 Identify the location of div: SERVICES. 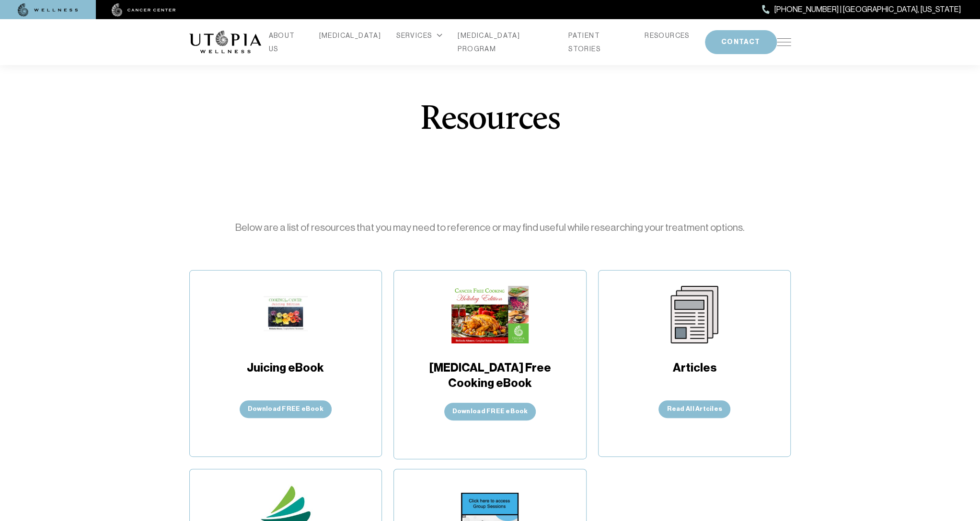
(420, 35).